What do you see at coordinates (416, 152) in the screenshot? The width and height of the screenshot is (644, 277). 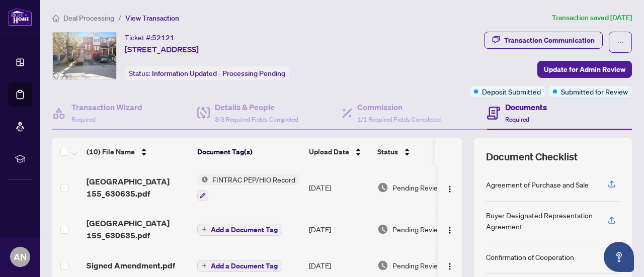 I see `th: Status` at bounding box center [416, 152].